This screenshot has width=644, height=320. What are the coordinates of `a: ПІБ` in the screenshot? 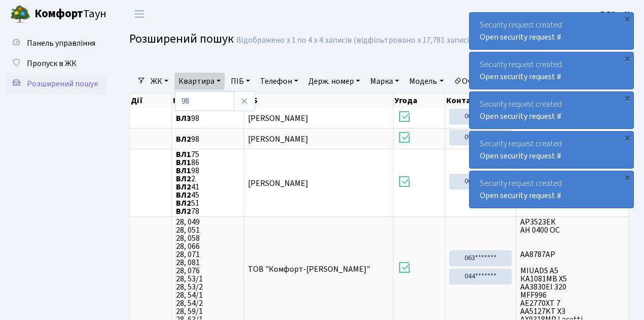 It's located at (241, 81).